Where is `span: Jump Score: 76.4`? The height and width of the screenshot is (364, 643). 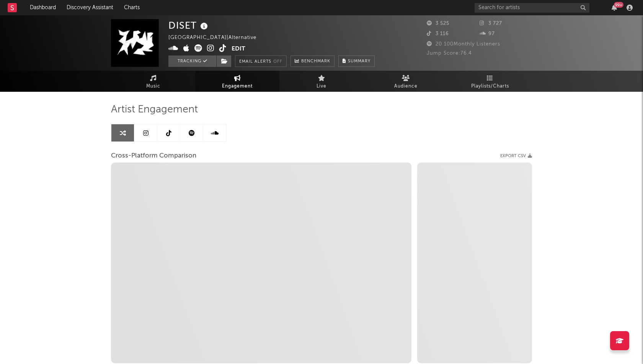 span: Jump Score: 76.4 is located at coordinates (449, 53).